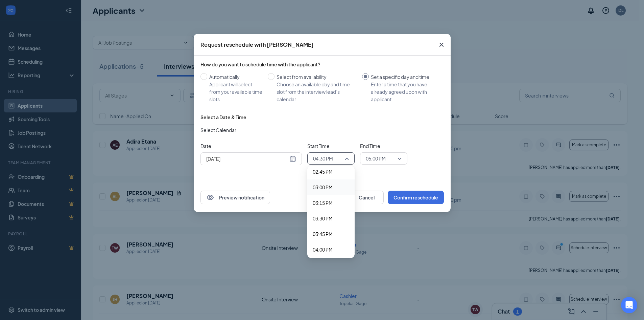  I want to click on div: Set a specific day and time, so click(405, 77).